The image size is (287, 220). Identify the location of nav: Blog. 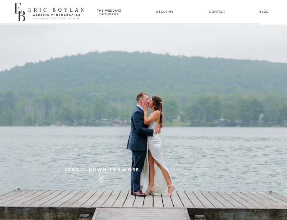
(265, 12).